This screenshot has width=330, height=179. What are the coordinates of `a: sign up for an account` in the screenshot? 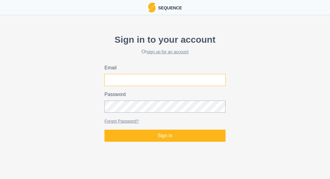 It's located at (168, 52).